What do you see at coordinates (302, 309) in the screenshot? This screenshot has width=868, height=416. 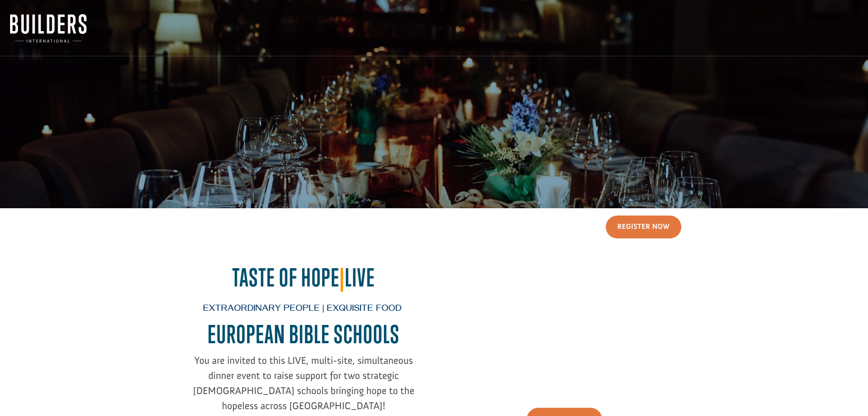 I see `span: Extraordinary People | Exquisite Food` at bounding box center [302, 309].